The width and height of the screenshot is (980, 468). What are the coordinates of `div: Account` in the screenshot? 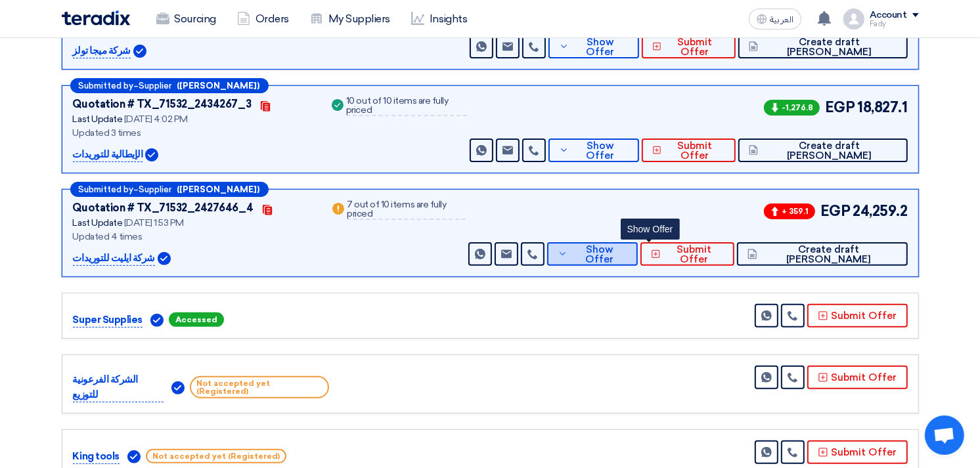 It's located at (888, 15).